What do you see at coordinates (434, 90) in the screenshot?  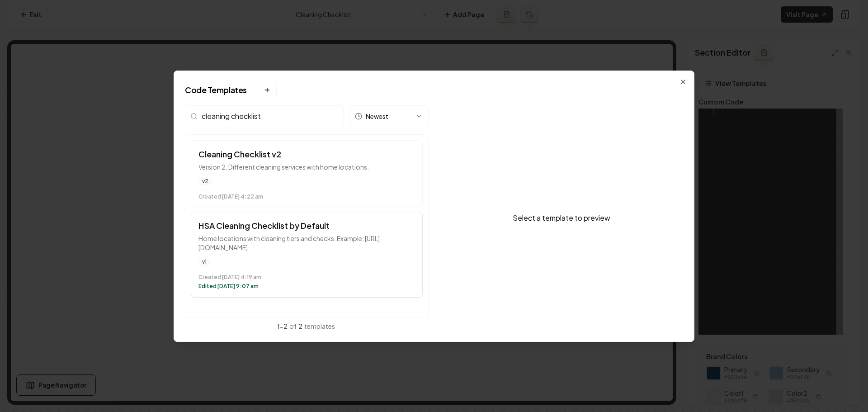 I see `h2: Code Templates` at bounding box center [434, 90].